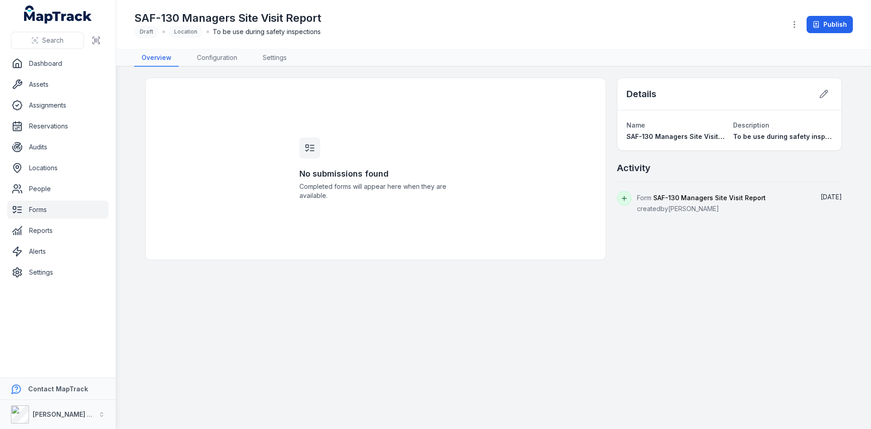 This screenshot has width=871, height=429. Describe the element at coordinates (58, 189) in the screenshot. I see `a: People` at that location.